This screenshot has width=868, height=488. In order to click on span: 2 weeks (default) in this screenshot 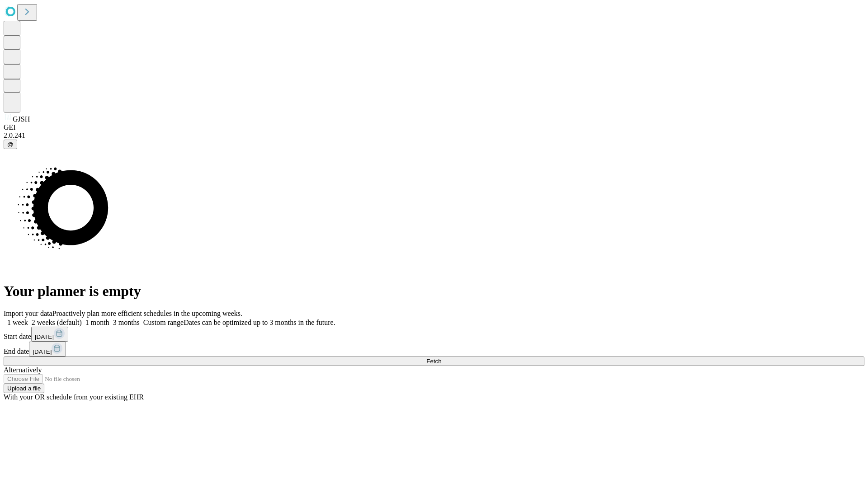, I will do `click(57, 322)`.